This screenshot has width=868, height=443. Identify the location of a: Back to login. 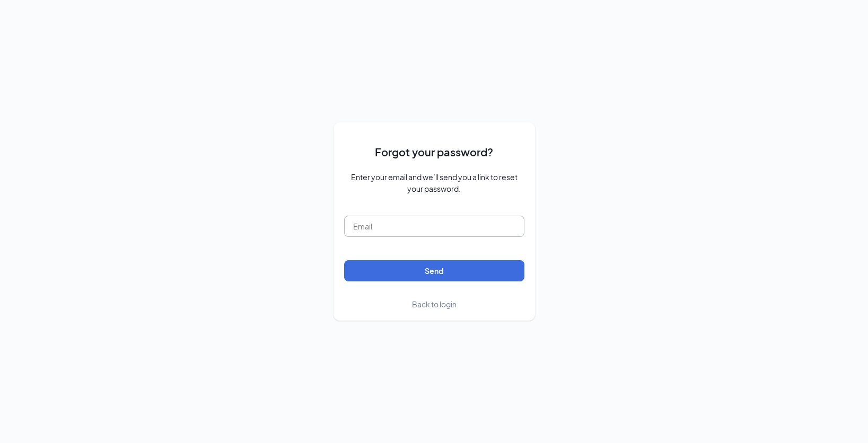
(434, 304).